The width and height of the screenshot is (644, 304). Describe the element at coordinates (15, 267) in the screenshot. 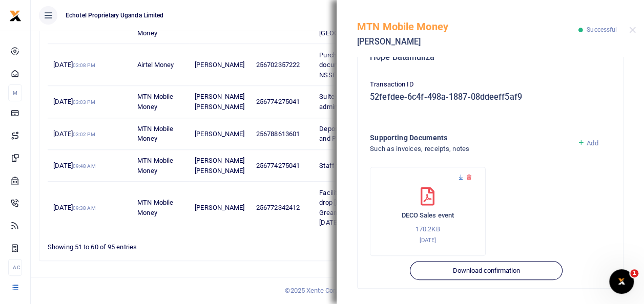

I see `li: Ac` at that location.